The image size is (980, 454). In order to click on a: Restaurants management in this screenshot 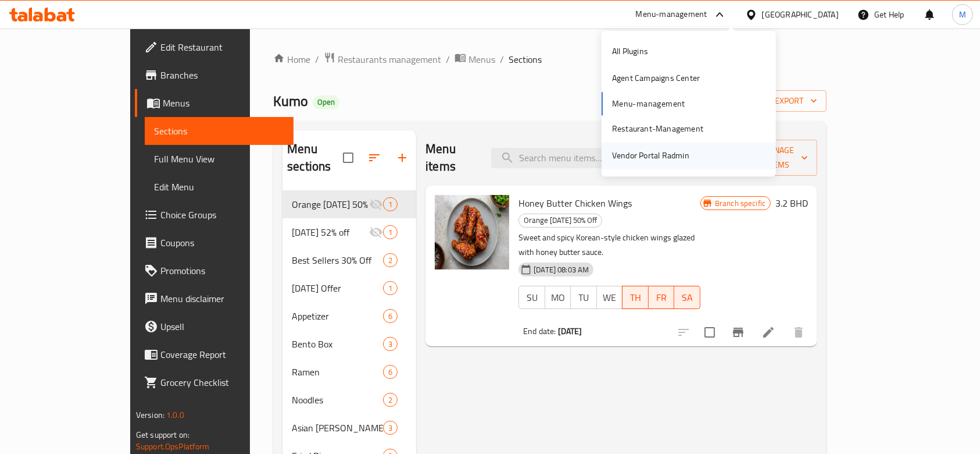, I will do `click(383, 59)`.